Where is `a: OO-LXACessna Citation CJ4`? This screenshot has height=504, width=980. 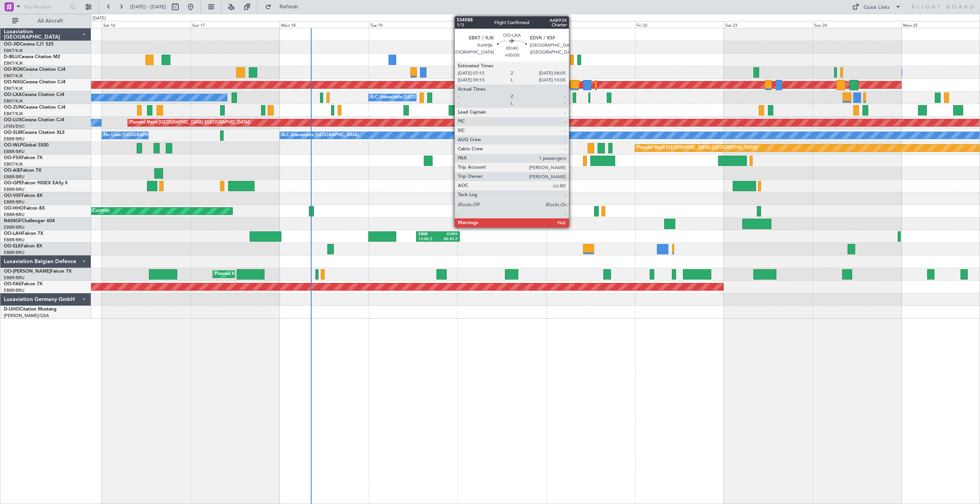
a: OO-LXACessna Citation CJ4 is located at coordinates (34, 95).